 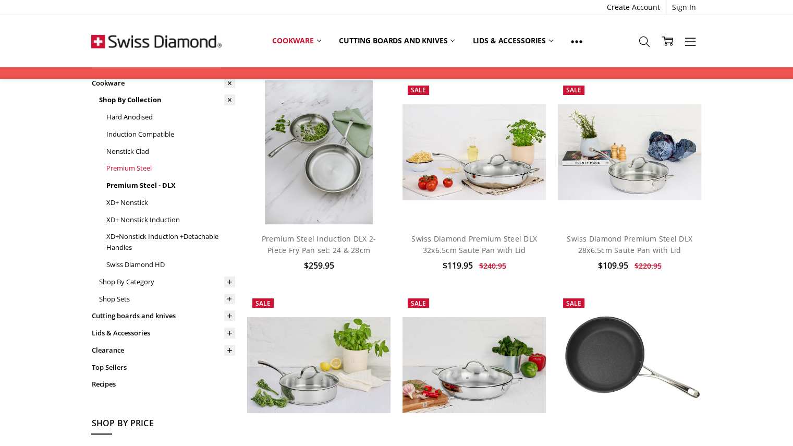 I want to click on a: Top Sellers, so click(x=163, y=367).